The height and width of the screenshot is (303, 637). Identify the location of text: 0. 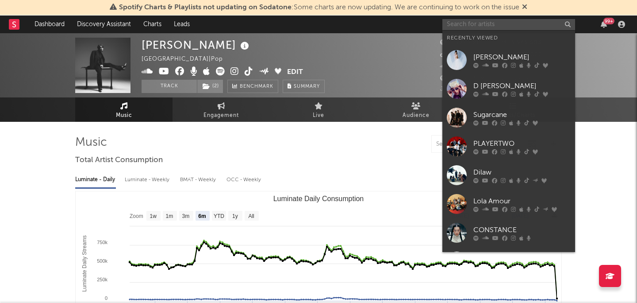
(106, 298).